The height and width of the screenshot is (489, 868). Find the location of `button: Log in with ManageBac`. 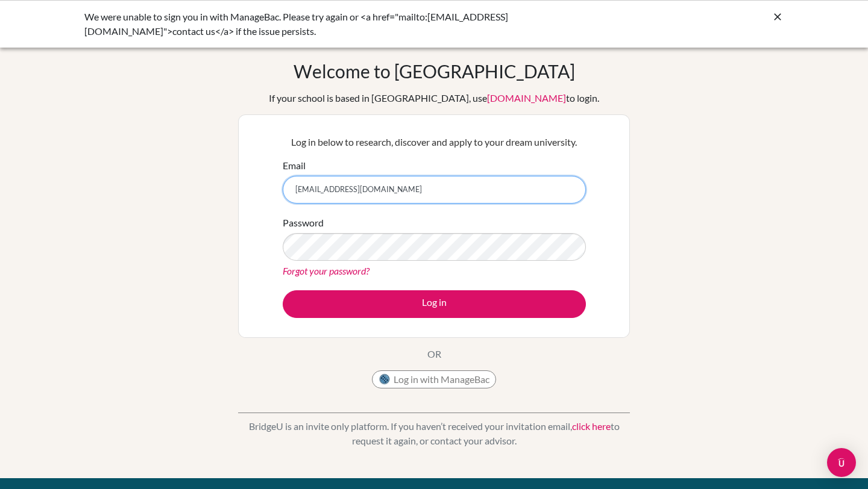

button: Log in with ManageBac is located at coordinates (434, 379).